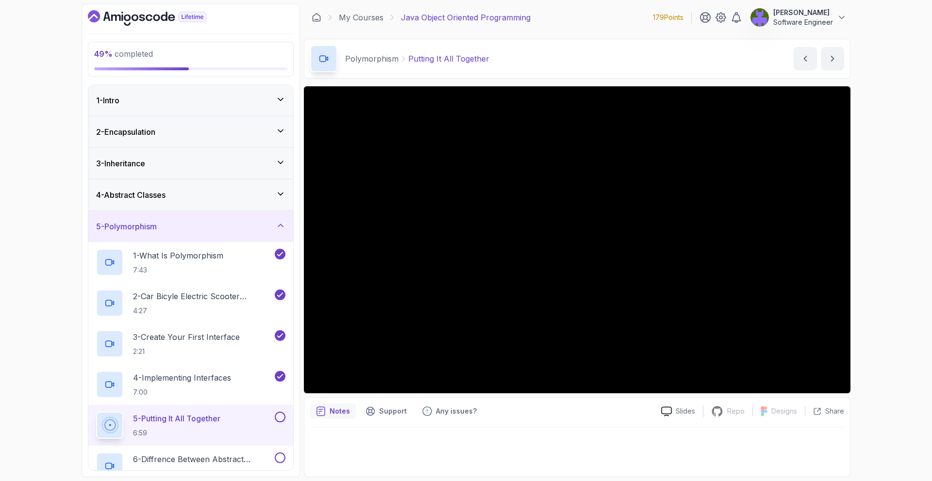  Describe the element at coordinates (203, 460) in the screenshot. I see `p: 6 - Diffrence Between Abstract Classes And Interfaces` at that location.